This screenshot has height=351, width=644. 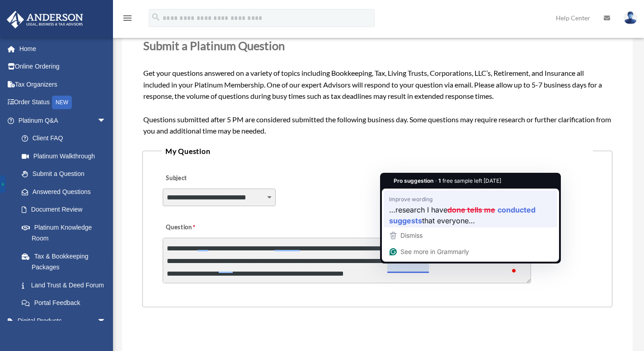 I want to click on a: Submit a Question, so click(x=64, y=175).